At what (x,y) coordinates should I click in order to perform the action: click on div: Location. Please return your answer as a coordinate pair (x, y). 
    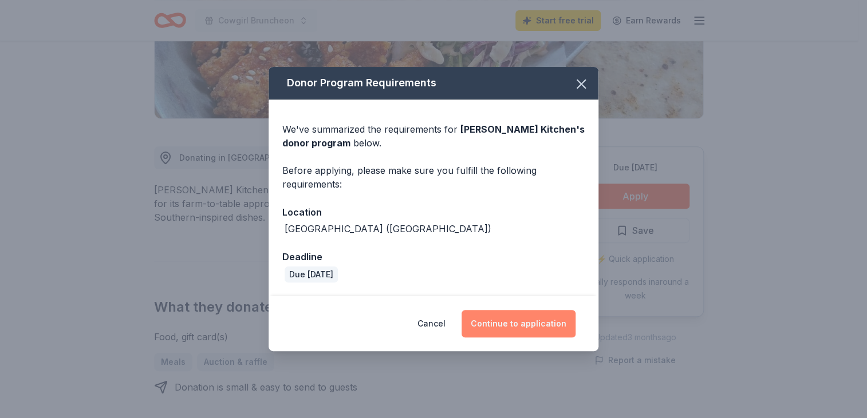
    Looking at the image, I should click on (433, 212).